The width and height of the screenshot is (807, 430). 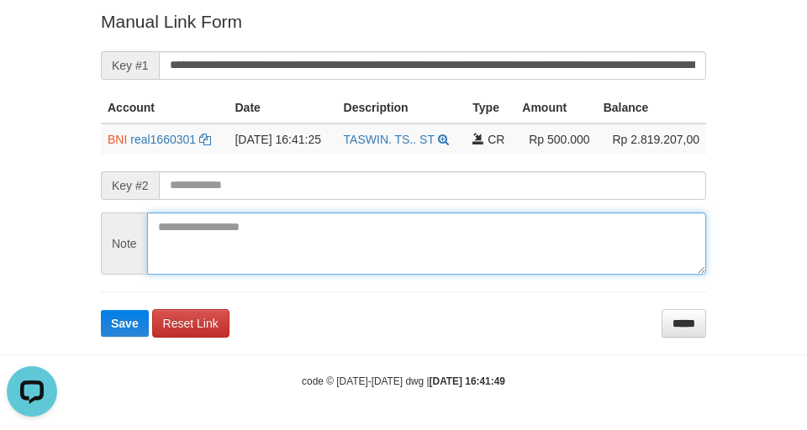 I want to click on span: Key #2, so click(x=129, y=186).